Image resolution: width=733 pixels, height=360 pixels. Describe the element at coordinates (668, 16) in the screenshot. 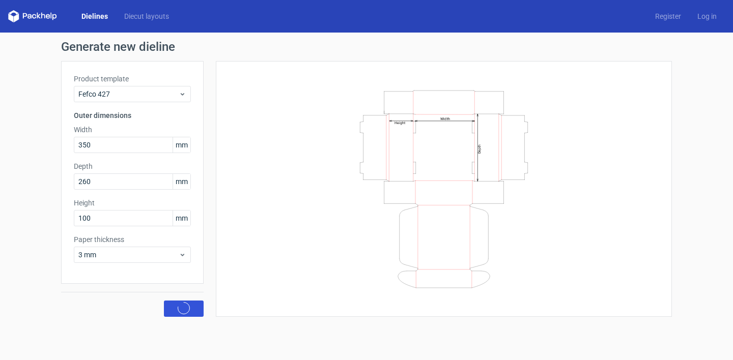

I see `a: Register` at that location.